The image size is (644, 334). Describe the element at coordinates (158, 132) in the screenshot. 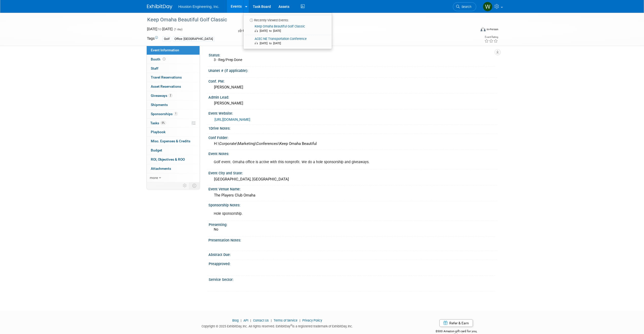

I see `span: Playbook` at that location.